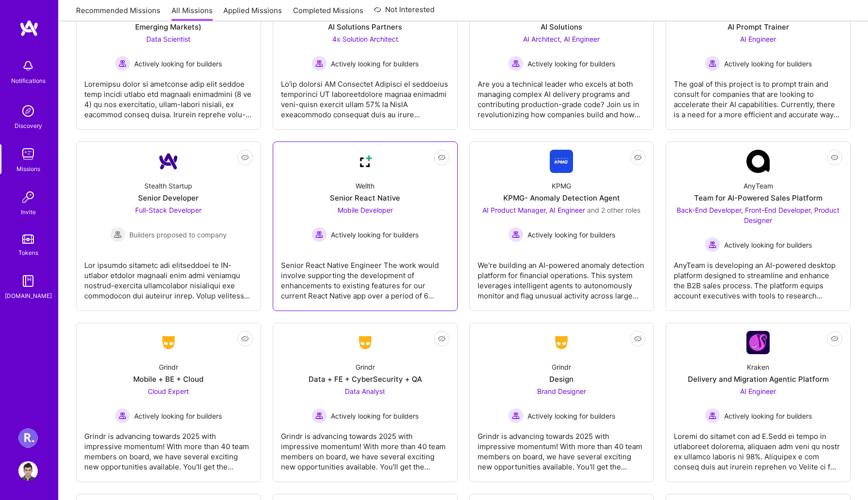 The height and width of the screenshot is (500, 868). Describe the element at coordinates (758, 379) in the screenshot. I see `div: Delivery and Migration Agentic Platform` at that location.